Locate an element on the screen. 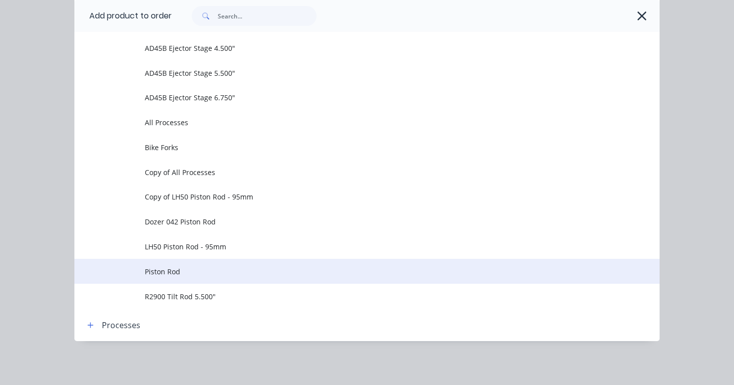  div: Processes is located at coordinates (121, 325).